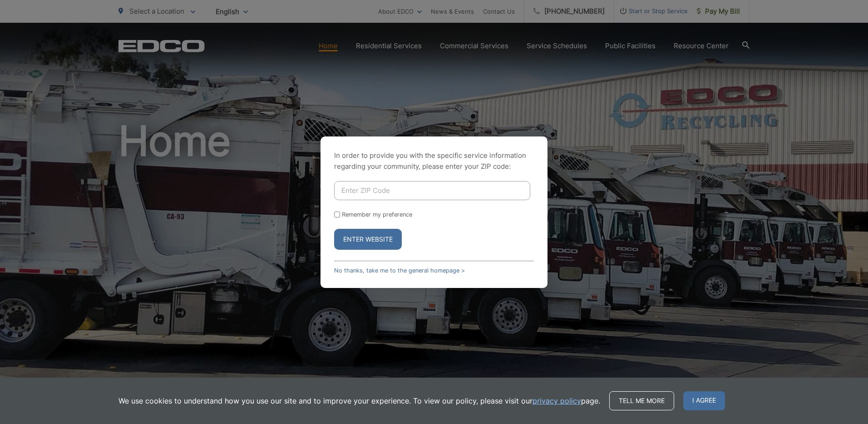 The image size is (868, 424). What do you see at coordinates (399, 270) in the screenshot?
I see `a: No thanks, take me to the general homepage >` at bounding box center [399, 270].